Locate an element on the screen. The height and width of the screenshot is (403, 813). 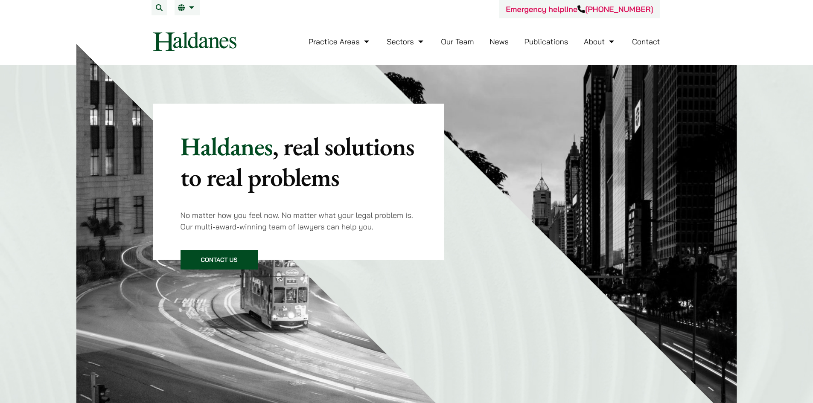
a: Sectors is located at coordinates (406, 41).